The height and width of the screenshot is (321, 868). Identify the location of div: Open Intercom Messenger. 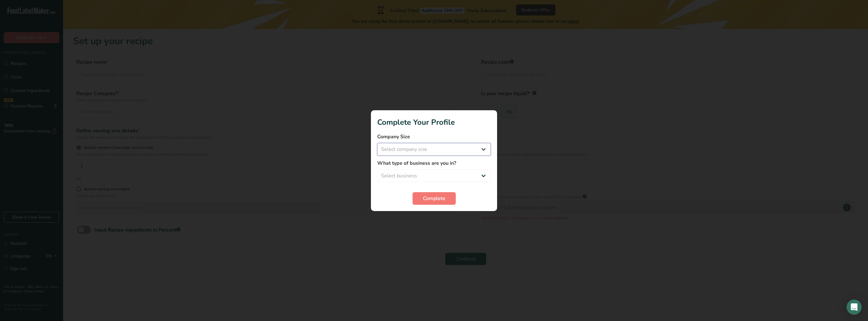
(854, 307).